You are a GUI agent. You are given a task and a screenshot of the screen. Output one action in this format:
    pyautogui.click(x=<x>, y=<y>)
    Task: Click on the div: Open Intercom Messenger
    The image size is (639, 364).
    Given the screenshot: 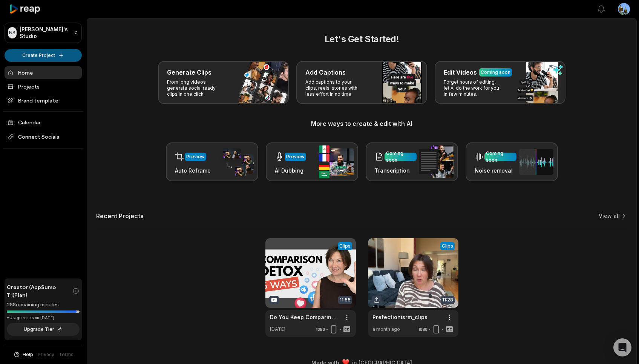 What is the action you would take?
    pyautogui.click(x=623, y=347)
    